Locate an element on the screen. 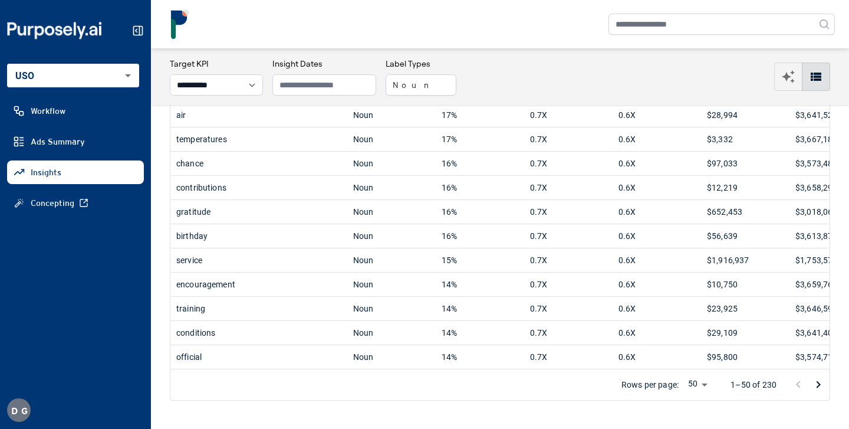 The image size is (849, 429). div: $97,033 is located at coordinates (745, 163).